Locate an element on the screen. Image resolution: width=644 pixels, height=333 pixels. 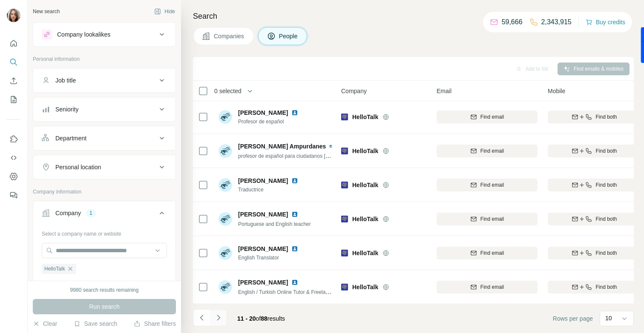
div: 9980 search results remaining is located at coordinates (105, 290).